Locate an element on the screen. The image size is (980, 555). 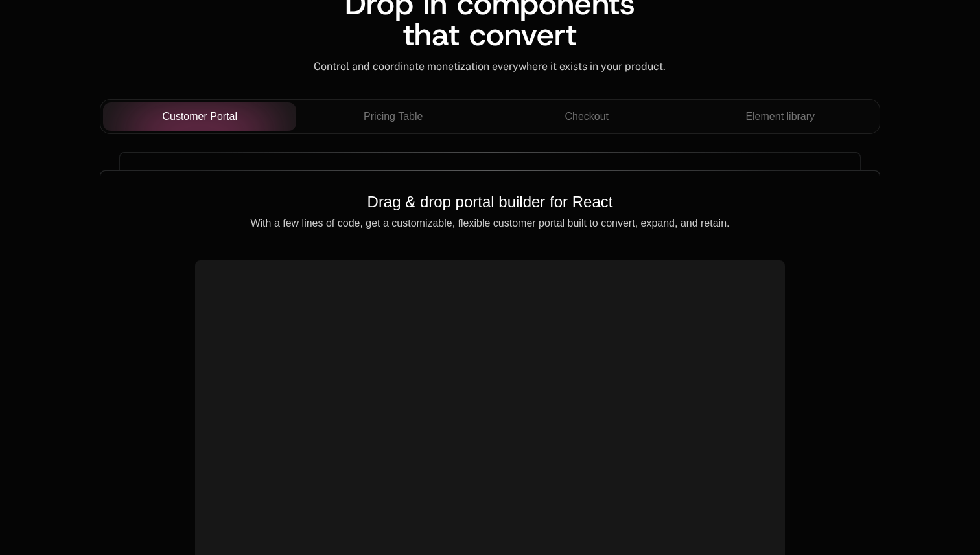
button: Customer Portal is located at coordinates (200, 116).